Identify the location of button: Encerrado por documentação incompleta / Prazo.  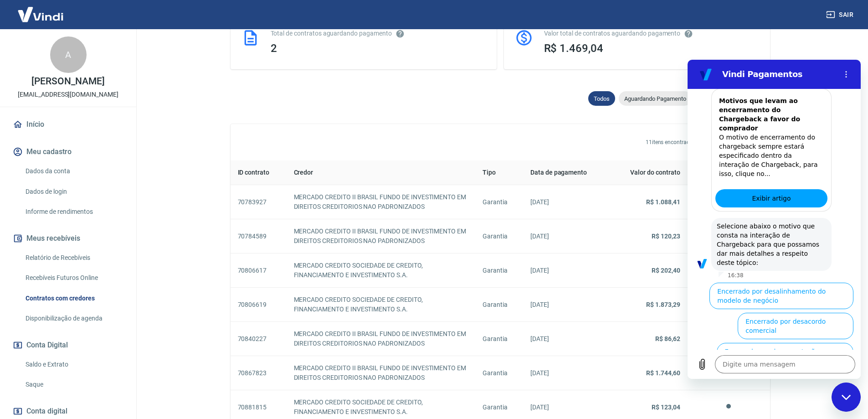
(98, 296).